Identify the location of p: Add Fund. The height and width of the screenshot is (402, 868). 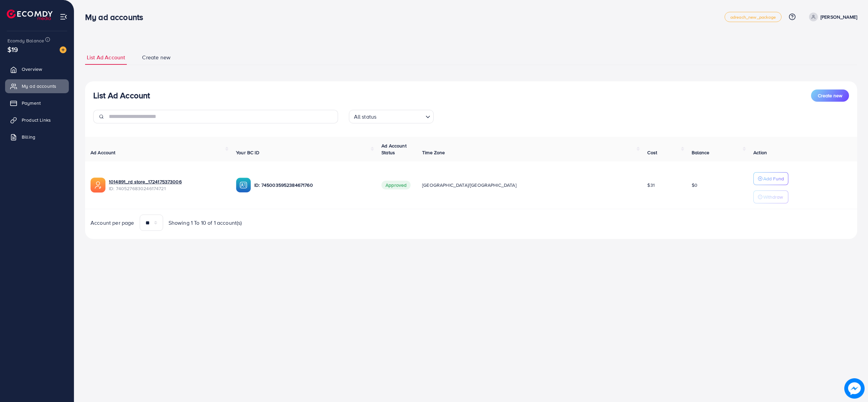
(774, 179).